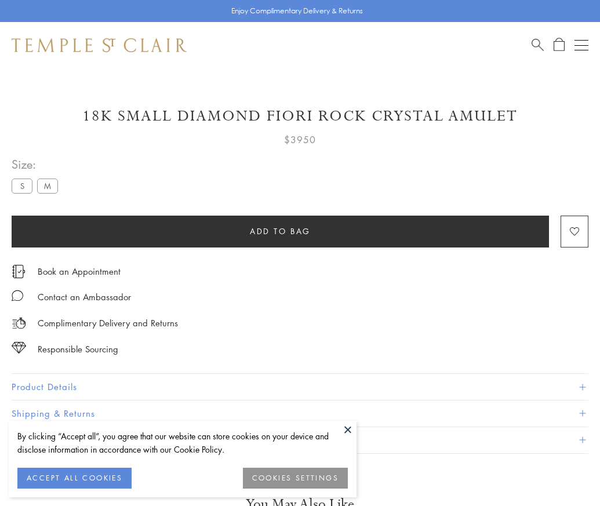  What do you see at coordinates (295, 478) in the screenshot?
I see `button: COOKIES SETTINGS` at bounding box center [295, 478].